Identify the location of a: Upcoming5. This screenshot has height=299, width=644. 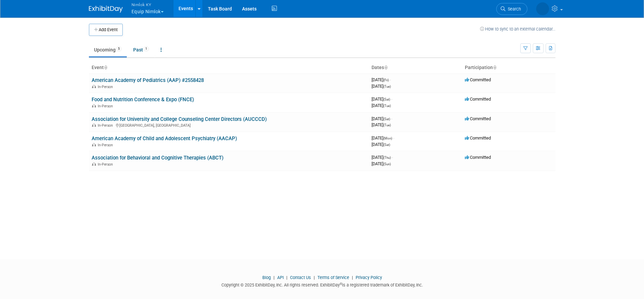
(108, 50).